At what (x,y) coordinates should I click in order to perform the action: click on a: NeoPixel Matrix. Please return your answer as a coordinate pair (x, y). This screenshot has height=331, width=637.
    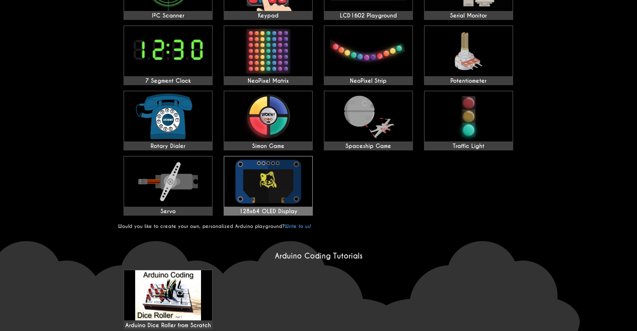
    Looking at the image, I should click on (268, 55).